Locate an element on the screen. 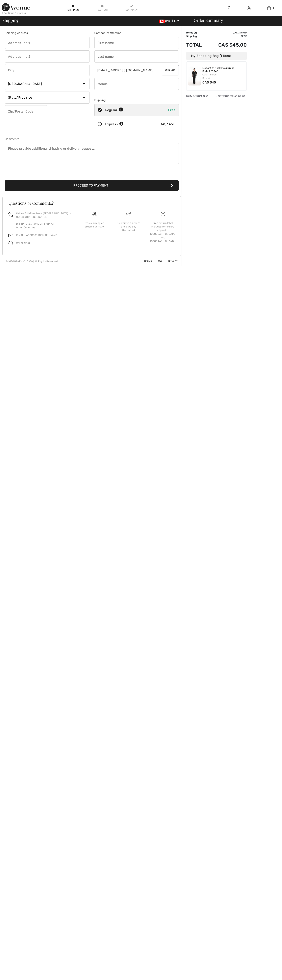 The image size is (282, 980). div: CA$ 14.95 is located at coordinates (167, 125).